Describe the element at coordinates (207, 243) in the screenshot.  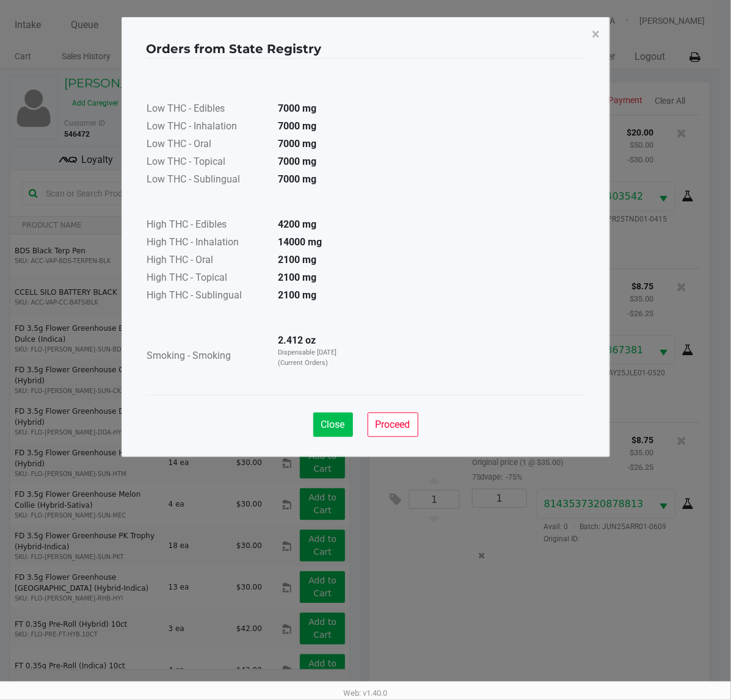
I see `td: High THC - Inhalation` at that location.